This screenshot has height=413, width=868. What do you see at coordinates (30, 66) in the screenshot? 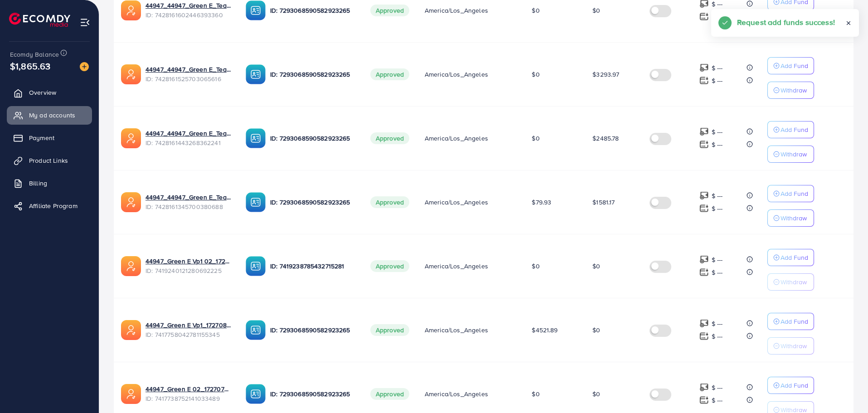
I see `span: $1,865.63` at bounding box center [30, 66].